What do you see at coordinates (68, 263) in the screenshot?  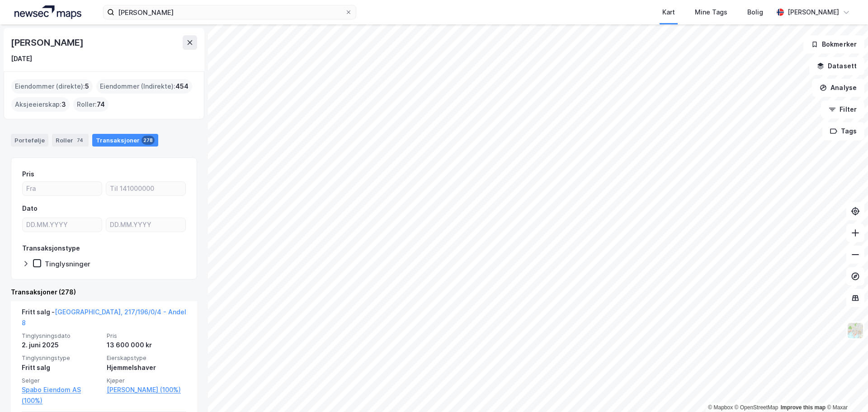 I see `div: Tinglysninger` at bounding box center [68, 263].